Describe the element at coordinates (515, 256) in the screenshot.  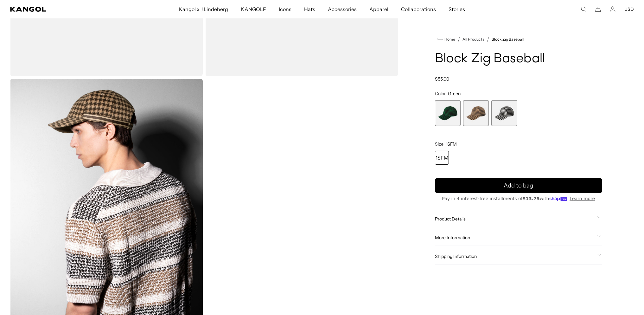
I see `span: Shipping Information` at that location.